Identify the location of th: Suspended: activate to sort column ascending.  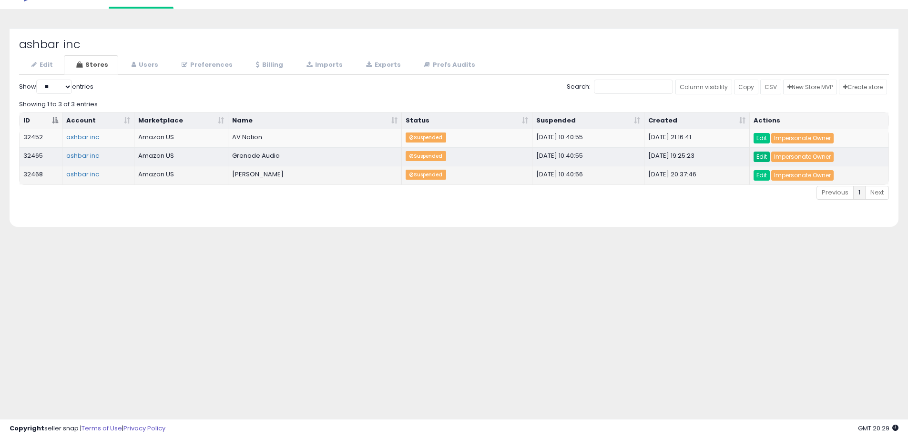
(588, 121).